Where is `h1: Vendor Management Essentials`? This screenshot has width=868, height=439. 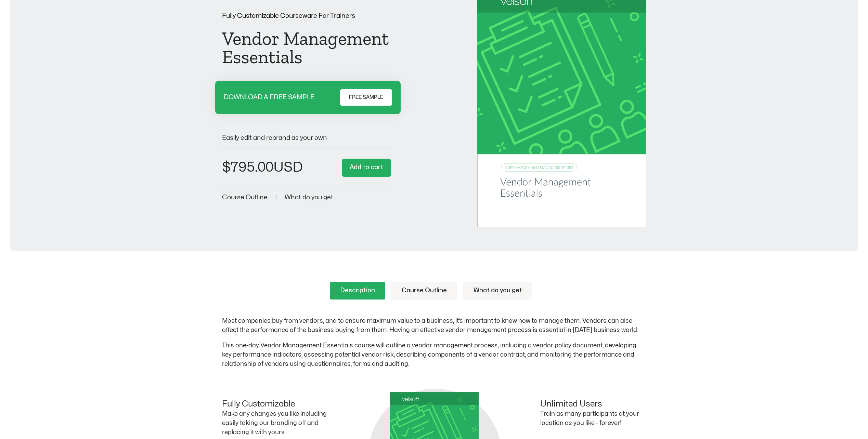
h1: Vendor Management Essentials is located at coordinates (306, 48).